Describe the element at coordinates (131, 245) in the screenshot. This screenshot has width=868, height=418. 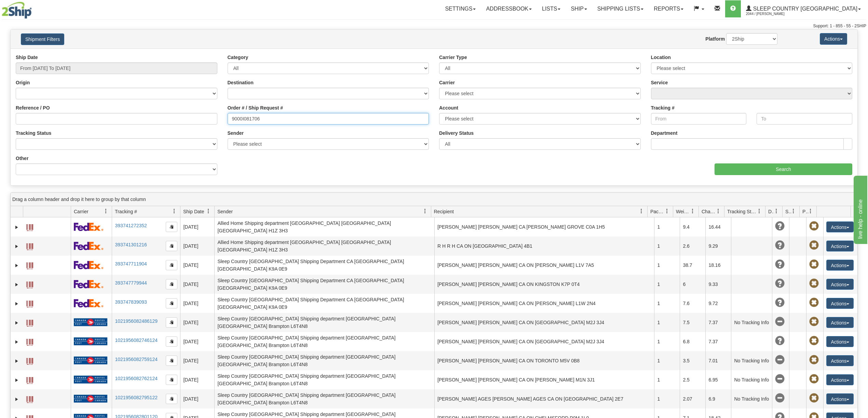
I see `a: 393741301216` at that location.